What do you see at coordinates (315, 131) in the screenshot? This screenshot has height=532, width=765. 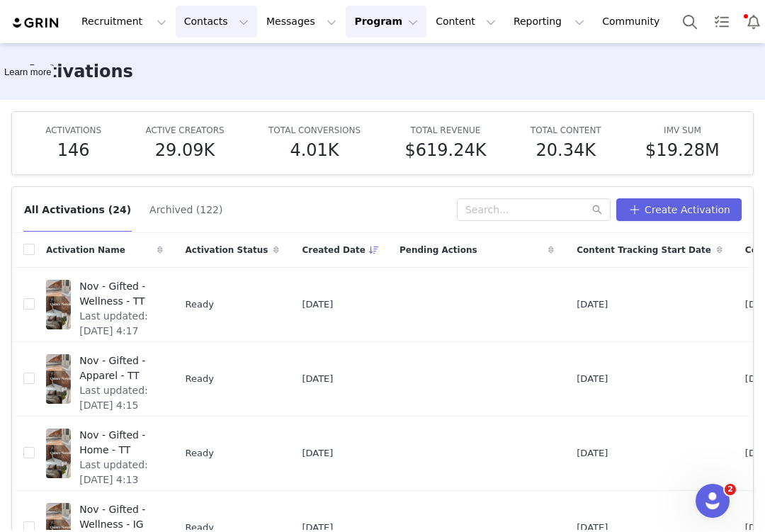 I see `span: TOTAL CONVERSIONS` at bounding box center [315, 131].